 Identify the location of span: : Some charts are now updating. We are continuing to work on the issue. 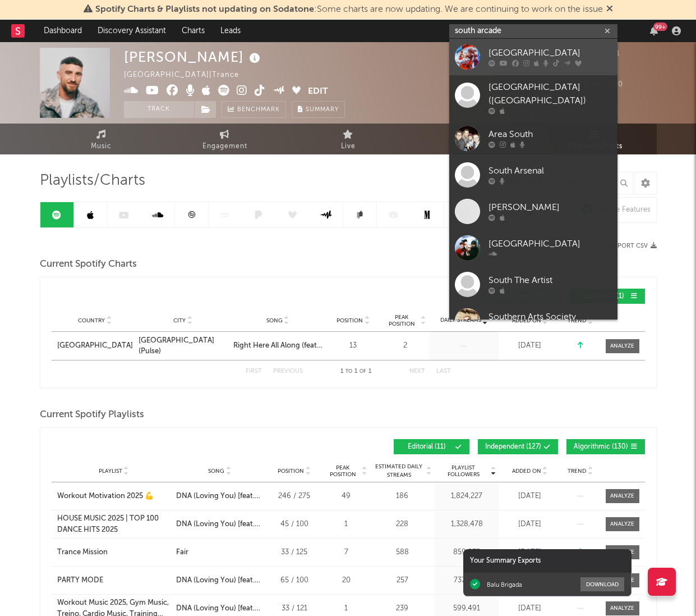
(349, 9).